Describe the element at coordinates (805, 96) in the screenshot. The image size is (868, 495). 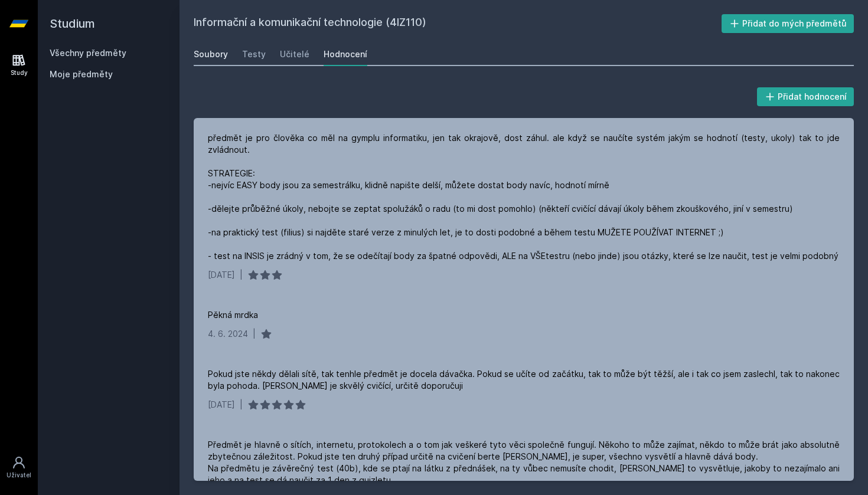
I see `button: Přidat hodnocení` at that location.